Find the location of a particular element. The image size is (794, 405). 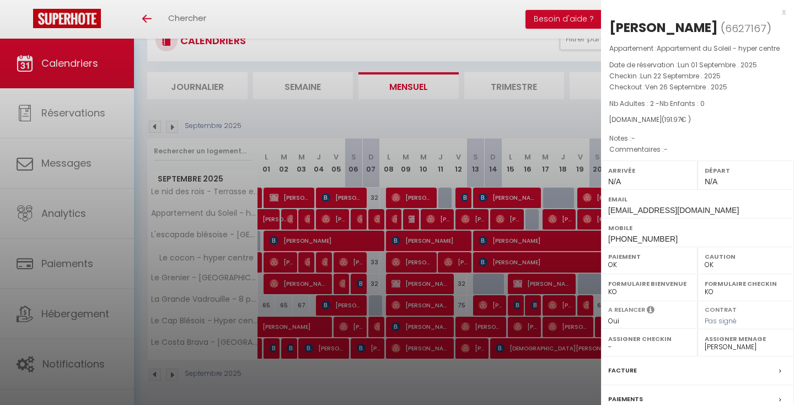

label: Formulaire Checkin is located at coordinates (746, 283).